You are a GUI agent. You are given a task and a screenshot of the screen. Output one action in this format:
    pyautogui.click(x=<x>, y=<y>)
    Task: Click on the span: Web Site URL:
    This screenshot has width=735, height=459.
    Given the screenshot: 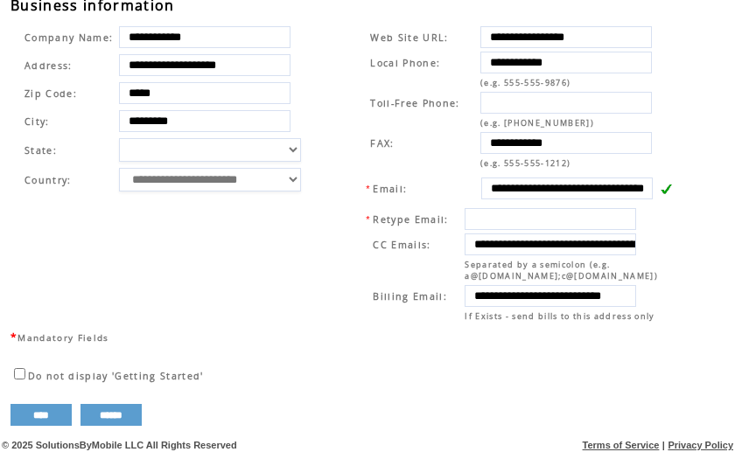 What is the action you would take?
    pyautogui.click(x=408, y=38)
    